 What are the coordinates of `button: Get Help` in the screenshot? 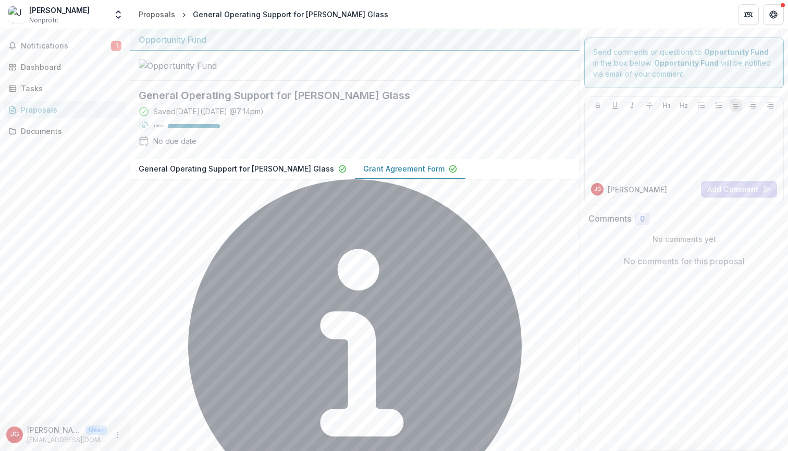 It's located at (774, 15).